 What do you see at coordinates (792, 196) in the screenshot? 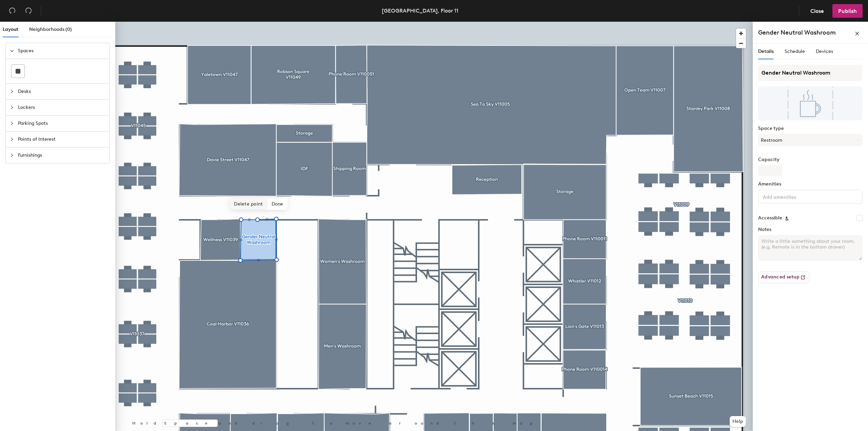
I see `input: Add amenities` at bounding box center [792, 196].